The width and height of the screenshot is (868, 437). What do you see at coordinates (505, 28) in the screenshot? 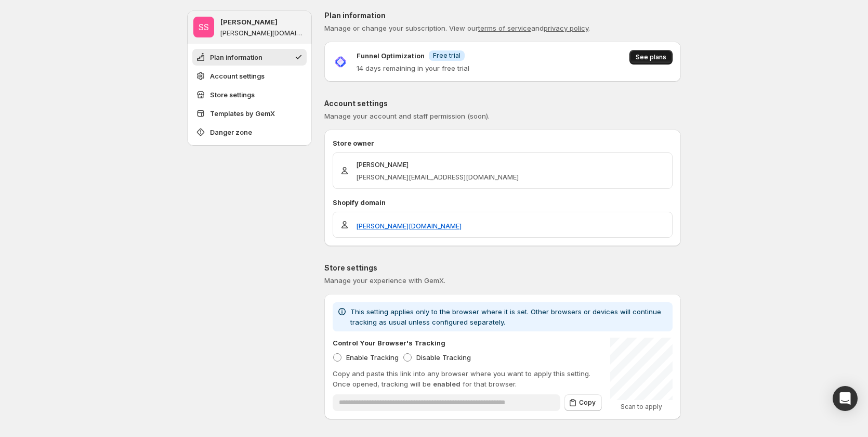
I see `a: terms of service` at bounding box center [505, 28].